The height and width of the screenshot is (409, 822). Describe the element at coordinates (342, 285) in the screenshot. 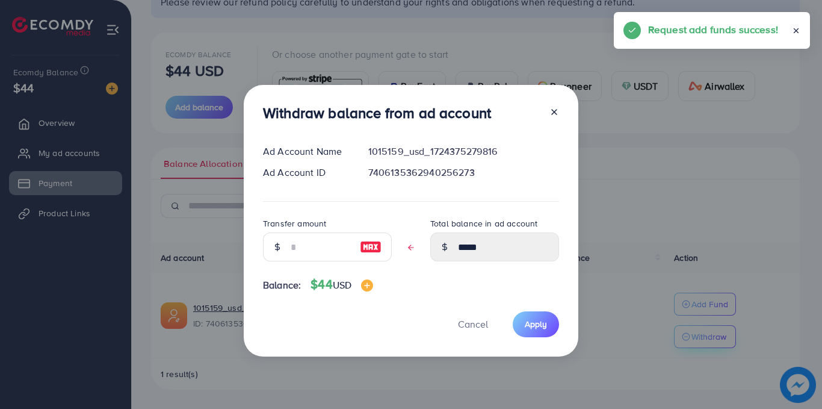

I see `span: USD` at that location.